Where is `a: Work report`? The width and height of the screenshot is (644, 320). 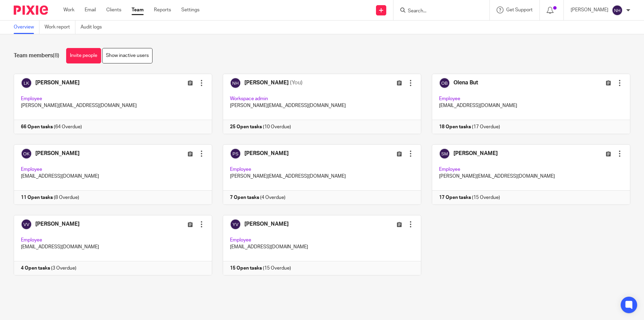
a: Work report is located at coordinates (60, 27).